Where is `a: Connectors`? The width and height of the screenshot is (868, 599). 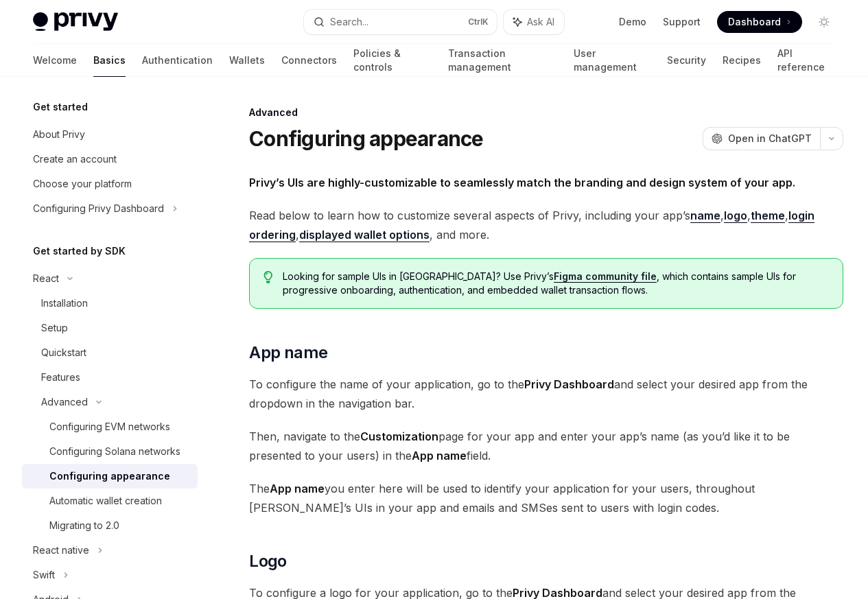
a: Connectors is located at coordinates (309, 61).